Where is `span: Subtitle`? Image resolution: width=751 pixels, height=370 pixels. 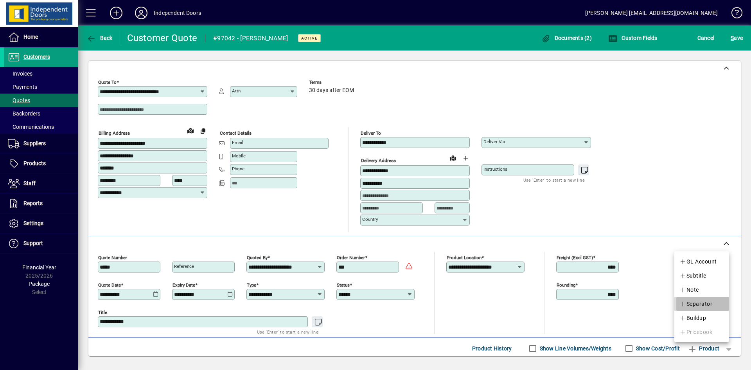
span: Subtitle is located at coordinates (692, 275).